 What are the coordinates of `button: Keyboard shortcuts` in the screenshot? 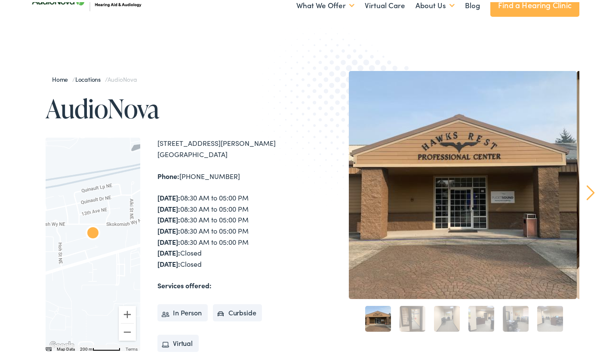 It's located at (49, 347).